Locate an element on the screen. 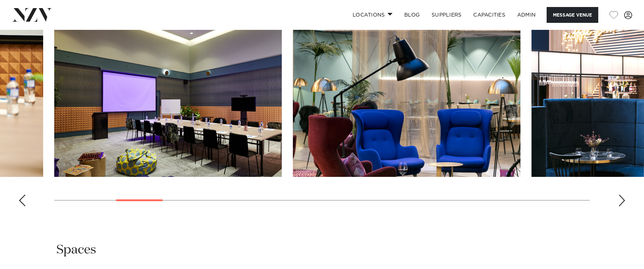  swiper-slide: 4 / 26 is located at coordinates (168, 93).